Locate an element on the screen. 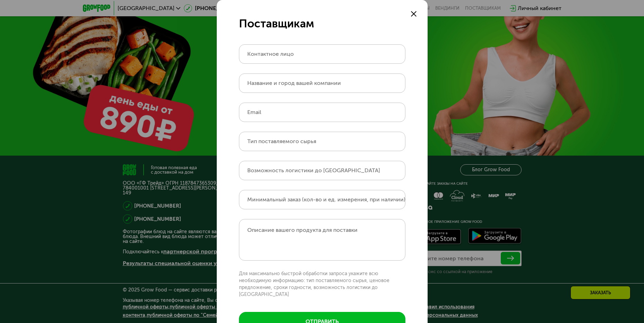  p: Для максимально быстрой обработки запроса укажите всю необходимую информацию: тип поставляемого с... is located at coordinates (322, 284).